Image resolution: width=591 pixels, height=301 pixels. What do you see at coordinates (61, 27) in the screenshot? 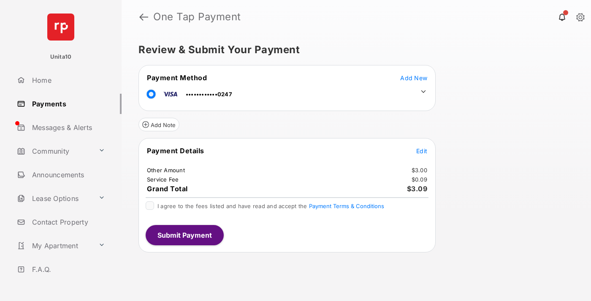
I see `img: svg+xml;base64,PHN2ZyB4bWxucz0iaHR0cDovL3d3dy53My5vcmcvMjAwMC9zdmciIHdpZHRoPSI2NCIgaGVpZ2h0PSI2NC...` at bounding box center [61, 27].